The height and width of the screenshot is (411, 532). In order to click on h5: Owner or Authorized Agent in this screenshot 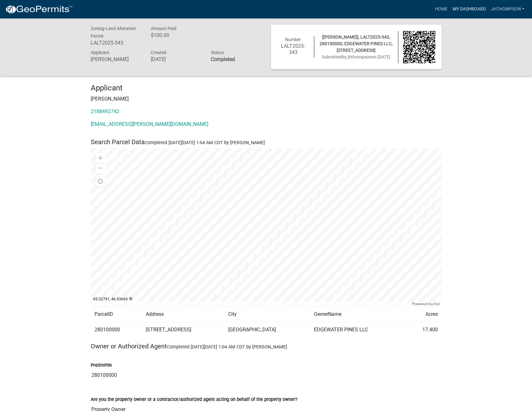, I will do `click(266, 346)`.